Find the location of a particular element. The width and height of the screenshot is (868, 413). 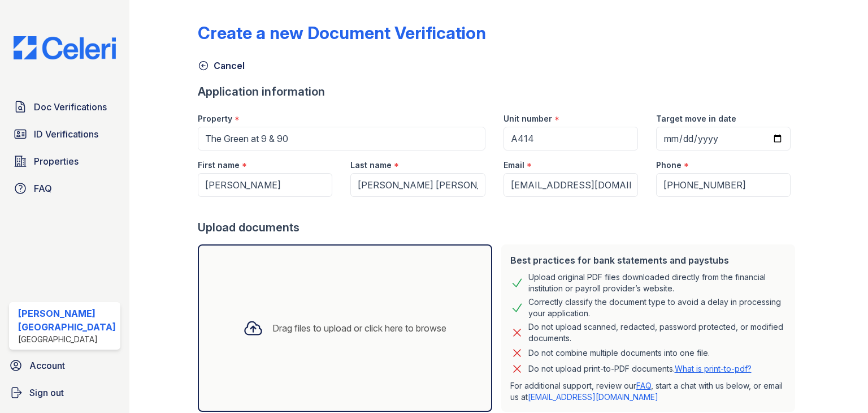

label: Last name is located at coordinates (371, 165).